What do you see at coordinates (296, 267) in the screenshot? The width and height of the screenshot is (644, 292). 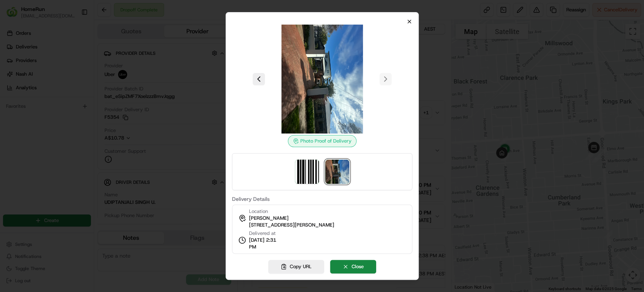 I see `button: Copy URL` at bounding box center [296, 267].